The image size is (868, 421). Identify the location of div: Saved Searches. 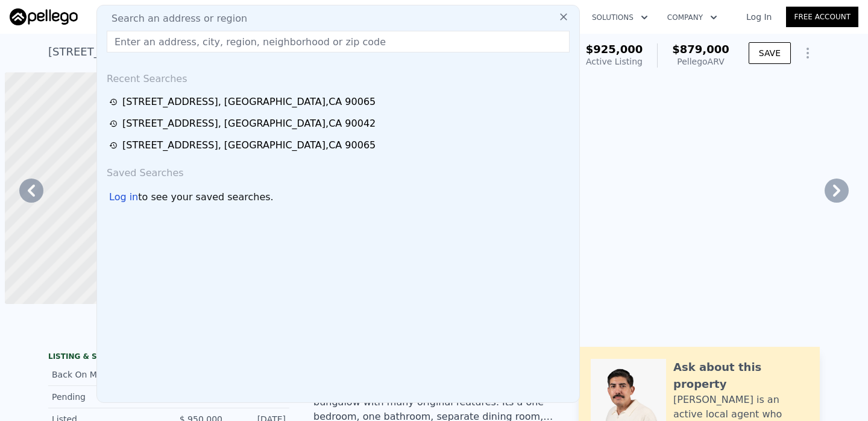
(338, 171).